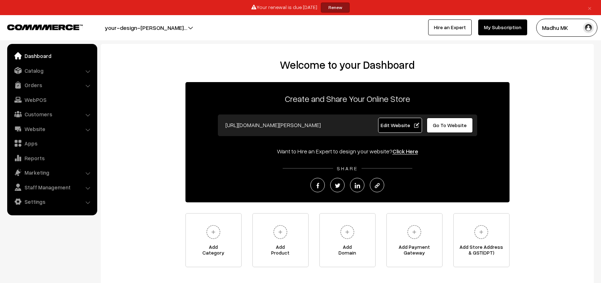 The image size is (601, 283). Describe the element at coordinates (347, 65) in the screenshot. I see `h2: Welcome to your Dashboard` at that location.